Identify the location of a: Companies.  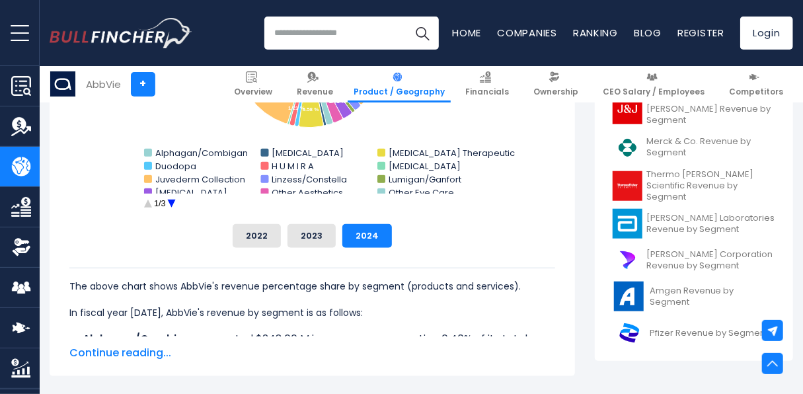
(527, 32).